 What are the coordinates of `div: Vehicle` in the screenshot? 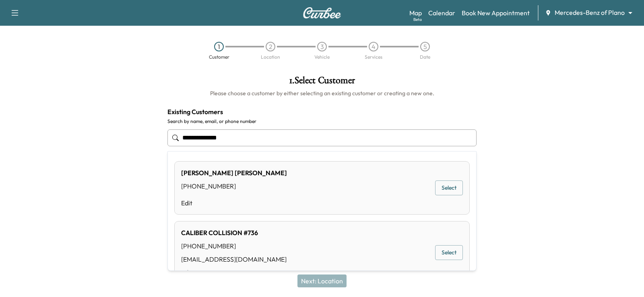 It's located at (322, 57).